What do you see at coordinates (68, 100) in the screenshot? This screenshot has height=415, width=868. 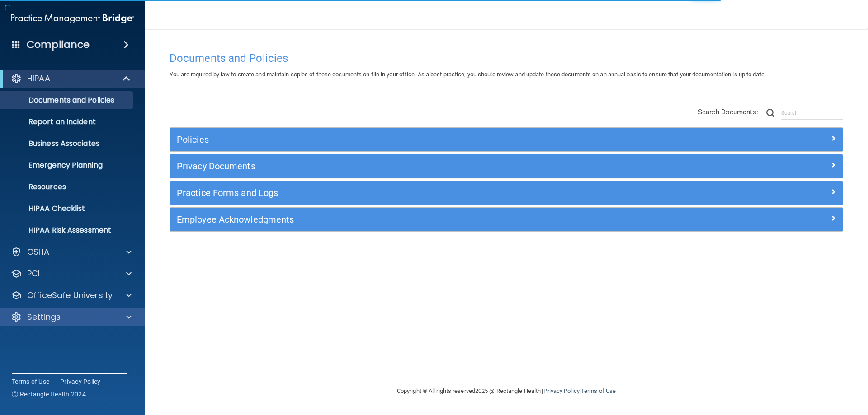 I see `p: Documents and Policies` at bounding box center [68, 100].